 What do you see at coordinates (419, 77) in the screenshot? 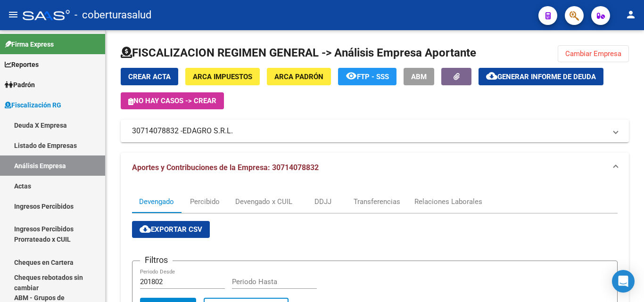
I see `span: ABM` at bounding box center [419, 77].